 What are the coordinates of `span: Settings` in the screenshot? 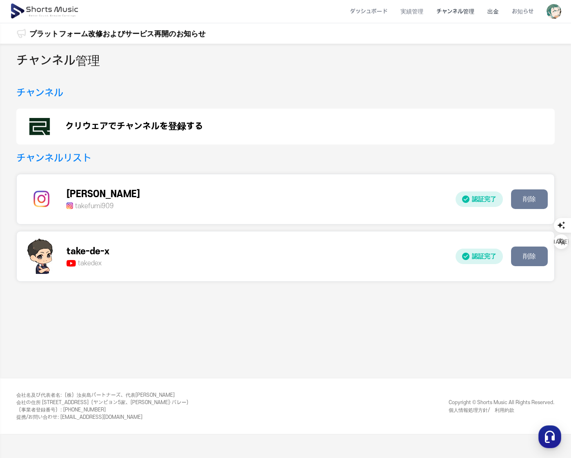 It's located at (130, 274).